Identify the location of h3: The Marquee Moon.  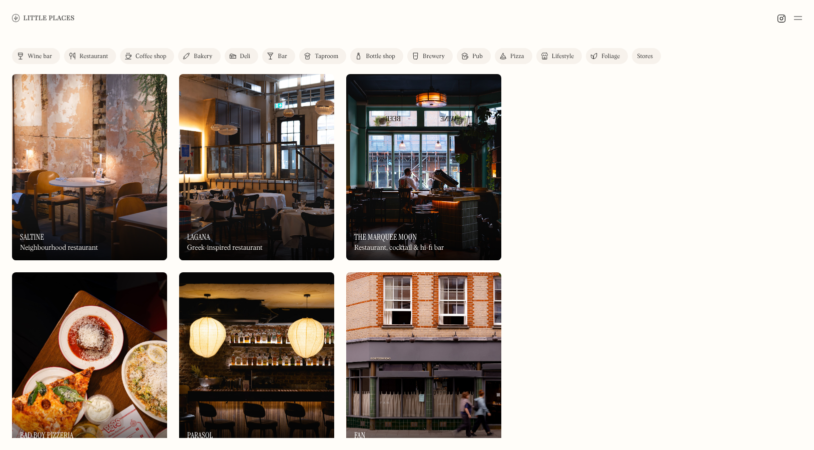
(385, 237).